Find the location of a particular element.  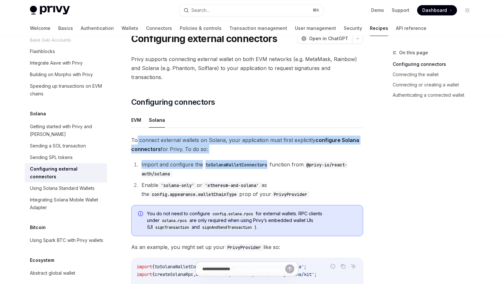

li: Enable or as the prop of your is located at coordinates (251, 190).